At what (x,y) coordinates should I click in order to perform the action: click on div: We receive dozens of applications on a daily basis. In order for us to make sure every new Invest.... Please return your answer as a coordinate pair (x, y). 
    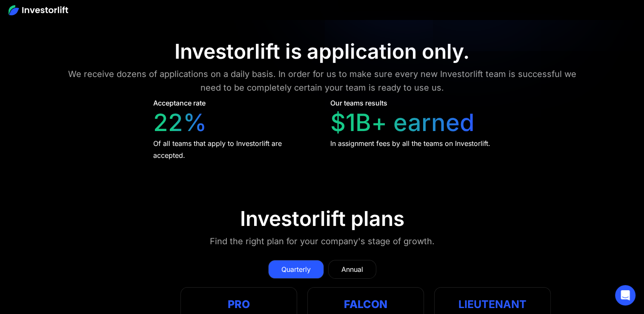
    Looking at the image, I should click on (322, 81).